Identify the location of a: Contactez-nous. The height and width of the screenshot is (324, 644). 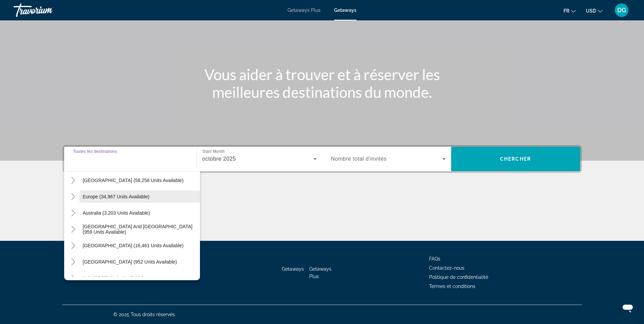
(447, 268).